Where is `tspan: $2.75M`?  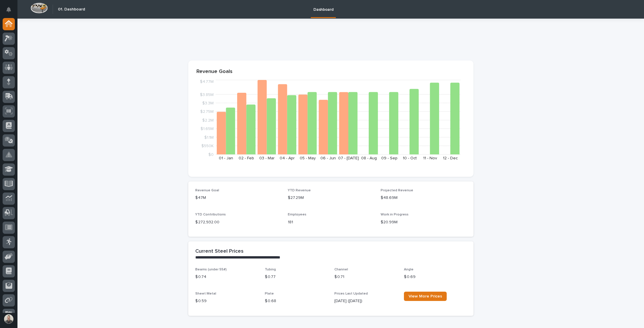
tspan: $2.75M is located at coordinates (207, 112).